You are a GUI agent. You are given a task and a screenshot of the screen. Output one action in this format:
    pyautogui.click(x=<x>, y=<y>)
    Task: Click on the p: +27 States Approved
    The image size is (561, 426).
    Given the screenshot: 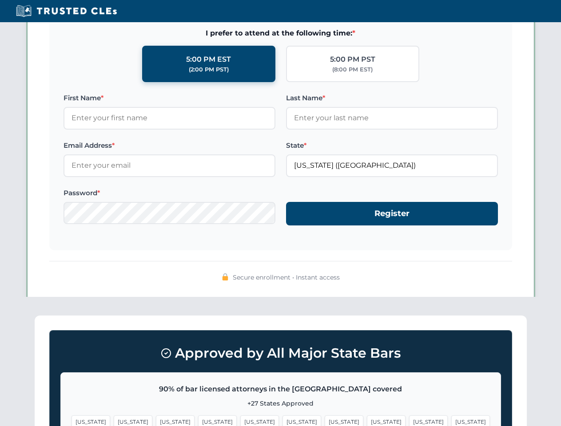 What is the action you would take?
    pyautogui.click(x=281, y=403)
    